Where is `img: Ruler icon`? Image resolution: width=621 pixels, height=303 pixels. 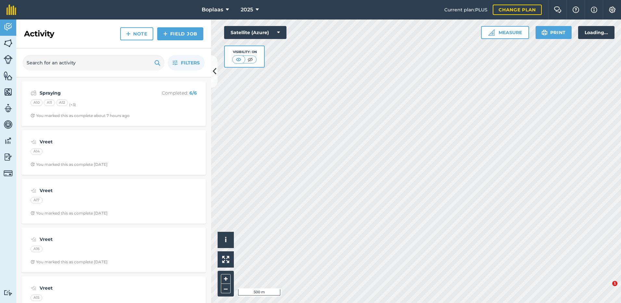
img: Ruler icon is located at coordinates (492, 32).